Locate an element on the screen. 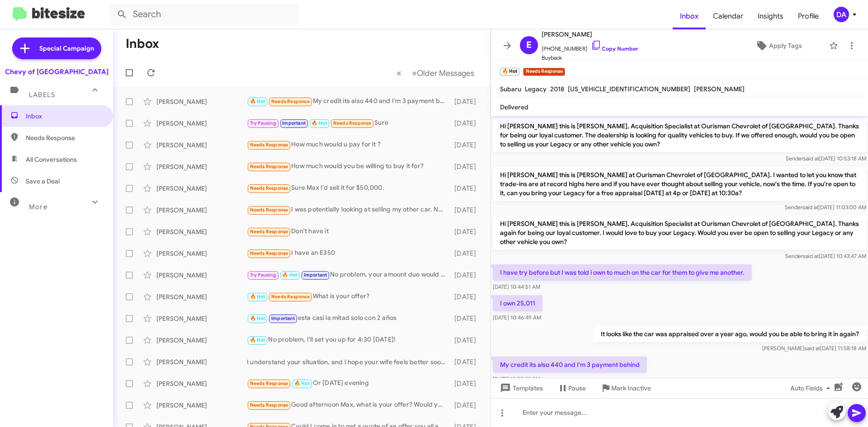  small: Needs Response is located at coordinates (544, 72).